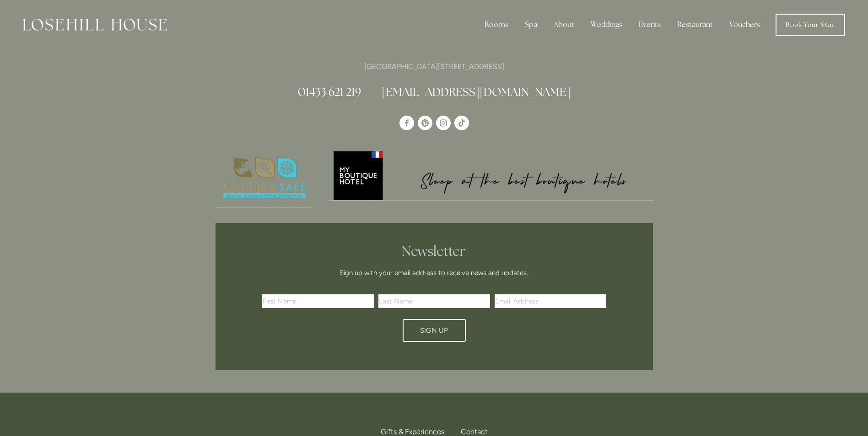 This screenshot has width=868, height=436. I want to click on input: Last Name, so click(434, 302).